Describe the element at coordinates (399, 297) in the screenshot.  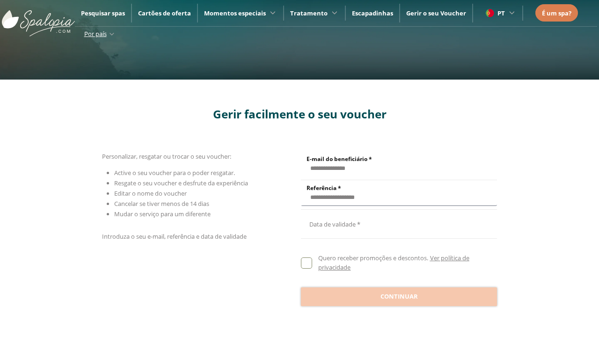
I see `span: Continuar` at that location.